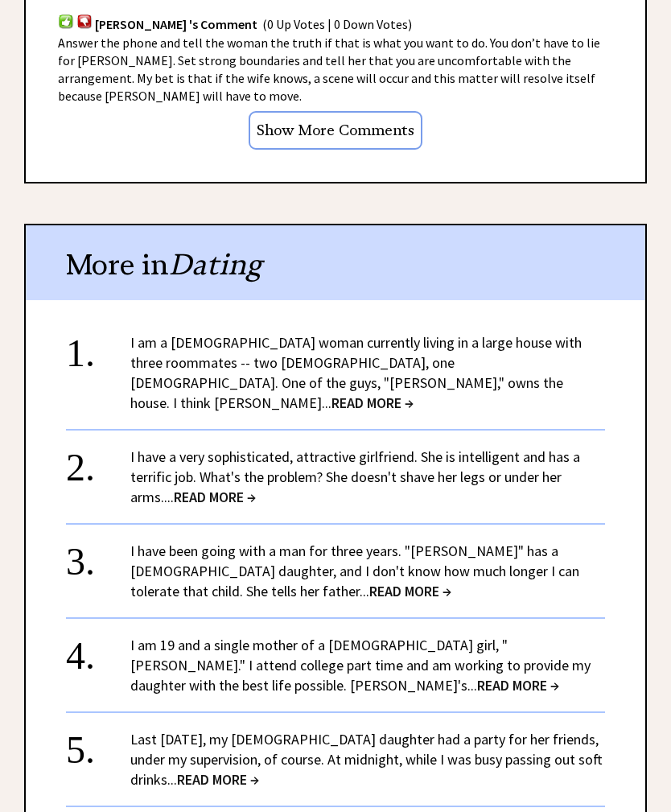 This screenshot has width=671, height=812. I want to click on div: 2., so click(98, 462).